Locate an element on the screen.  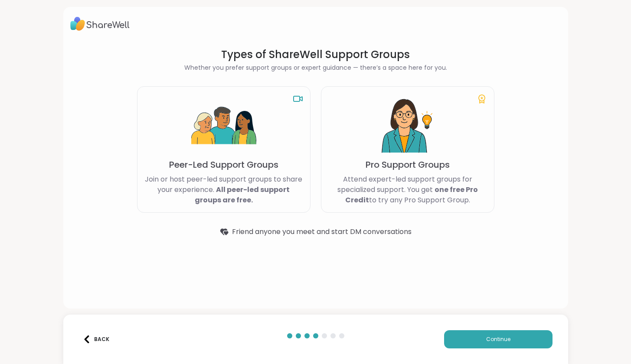
img: Pro Support Groups is located at coordinates (408, 126).